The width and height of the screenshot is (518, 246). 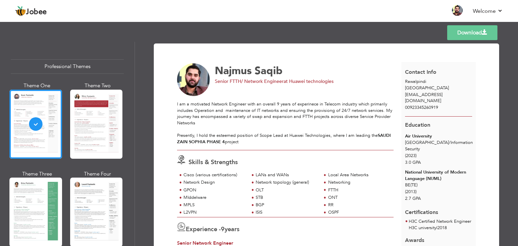 What do you see at coordinates (415, 82) in the screenshot?
I see `span: Rawalpindi` at bounding box center [415, 82].